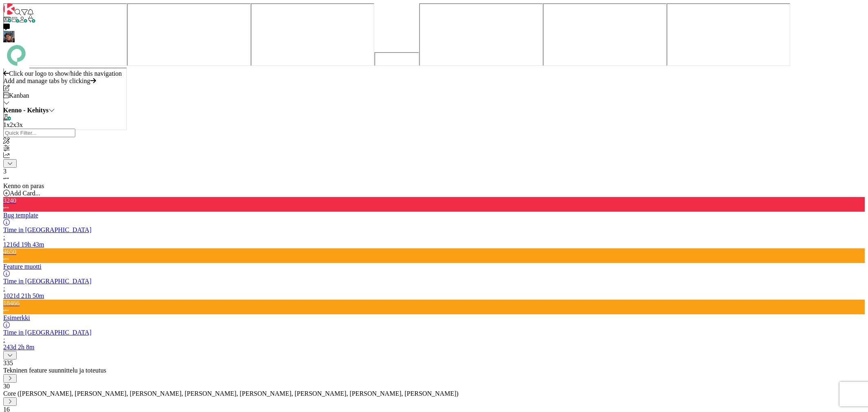  I want to click on div: 243d 2h 8m, so click(434, 347).